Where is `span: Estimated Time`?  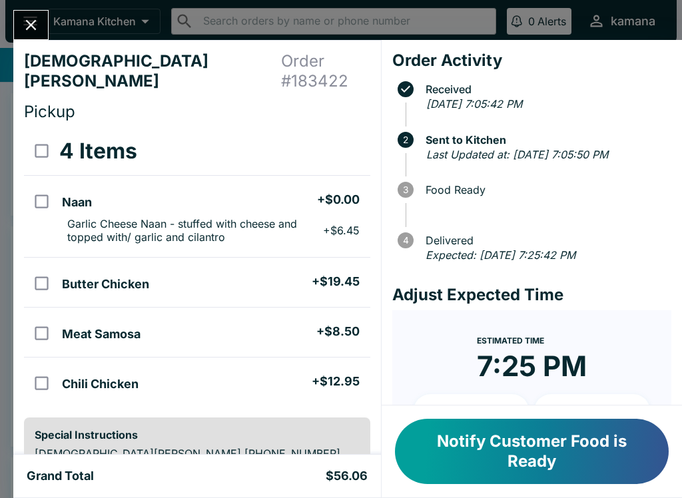 span: Estimated Time is located at coordinates (510, 340).